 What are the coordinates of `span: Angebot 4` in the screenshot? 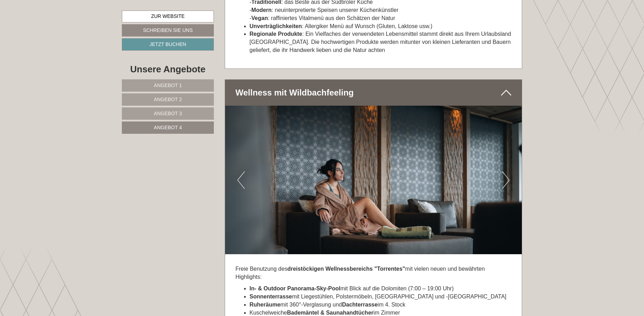 It's located at (168, 127).